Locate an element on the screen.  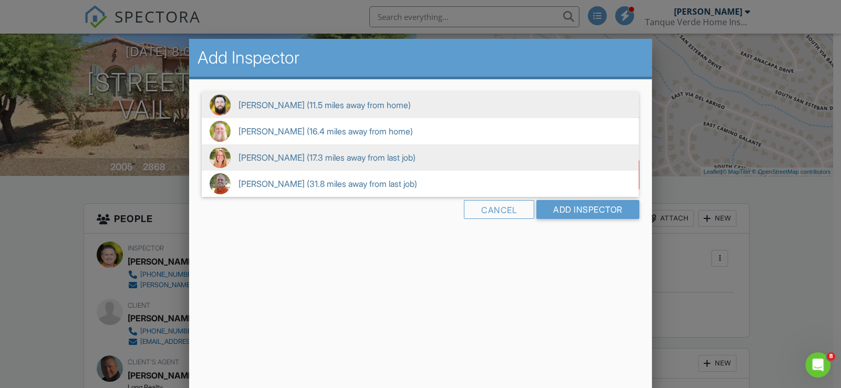
img: _dsc4716.jpg is located at coordinates (220, 184).